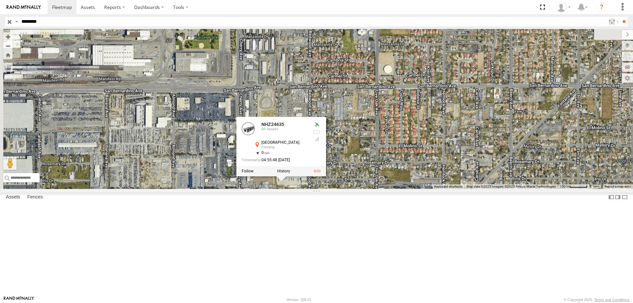 This screenshot has width=633, height=303. I want to click on a: NHZ24635, so click(273, 125).